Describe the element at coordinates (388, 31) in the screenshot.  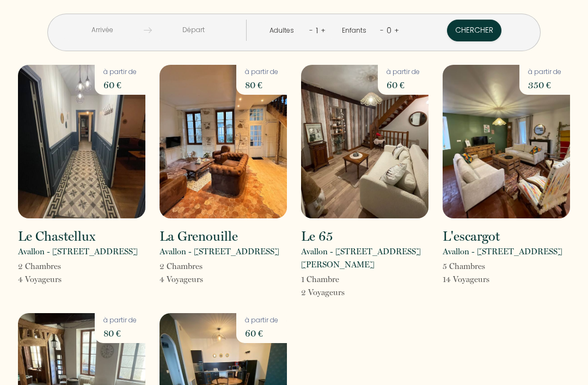
I see `div: 0` at that location.